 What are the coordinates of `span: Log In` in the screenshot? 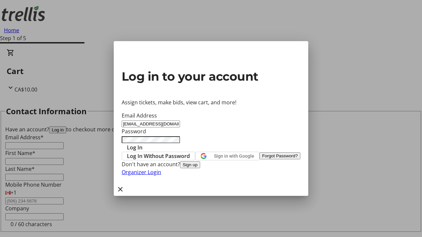 It's located at (134, 148).